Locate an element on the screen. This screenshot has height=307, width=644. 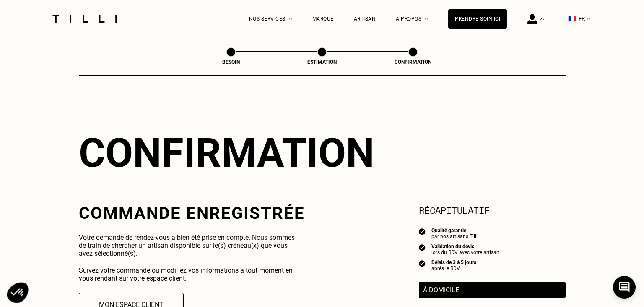
img: Menu déroulant à propos is located at coordinates (427, 19).